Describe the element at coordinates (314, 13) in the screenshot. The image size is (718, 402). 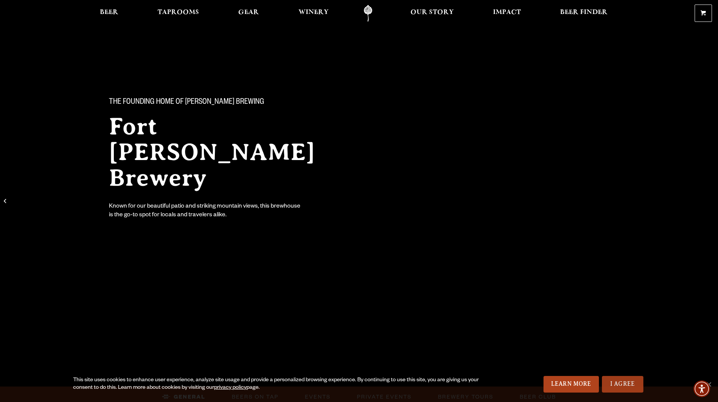
I see `a: Winery` at that location.